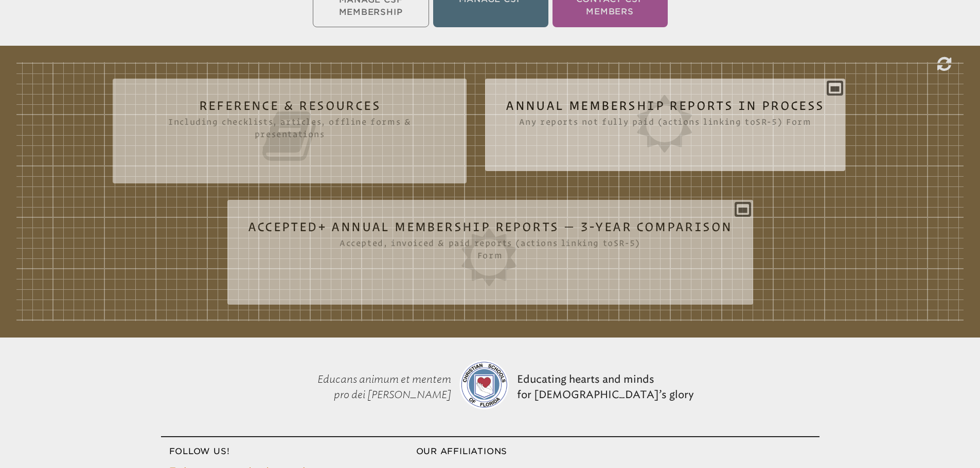  What do you see at coordinates (617, 452) in the screenshot?
I see `h3: Our Affiliations` at bounding box center [617, 452].